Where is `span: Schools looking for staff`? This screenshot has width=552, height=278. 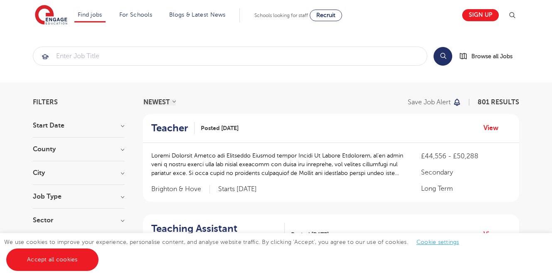 span: Schools looking for staff is located at coordinates (281, 15).